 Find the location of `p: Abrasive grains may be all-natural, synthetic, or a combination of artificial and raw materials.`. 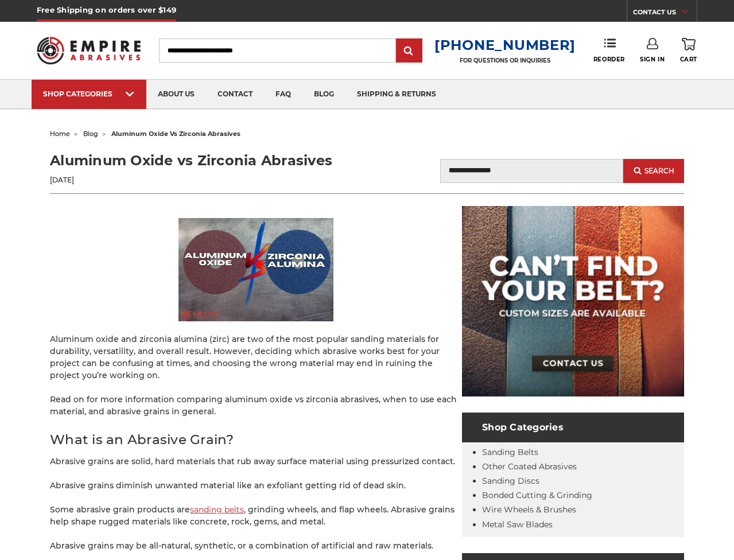

p: Abrasive grains may be all-natural, synthetic, or a combination of artificial and raw materials. is located at coordinates (256, 545).